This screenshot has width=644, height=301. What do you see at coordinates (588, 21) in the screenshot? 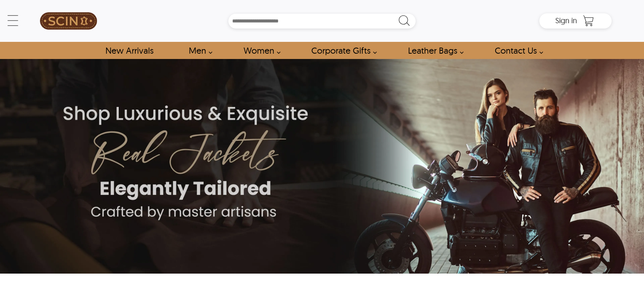
I see `a: Shopping Cart` at bounding box center [588, 21].